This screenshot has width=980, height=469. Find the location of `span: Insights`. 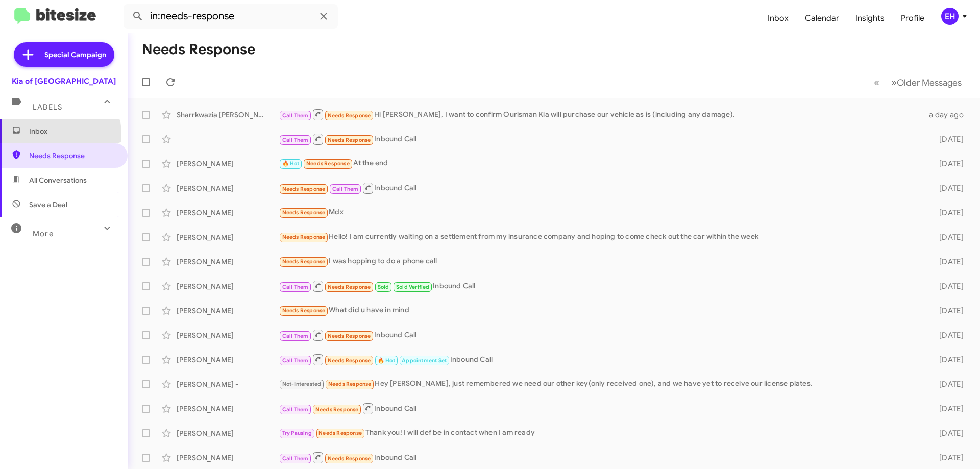

span: Insights is located at coordinates (869, 18).